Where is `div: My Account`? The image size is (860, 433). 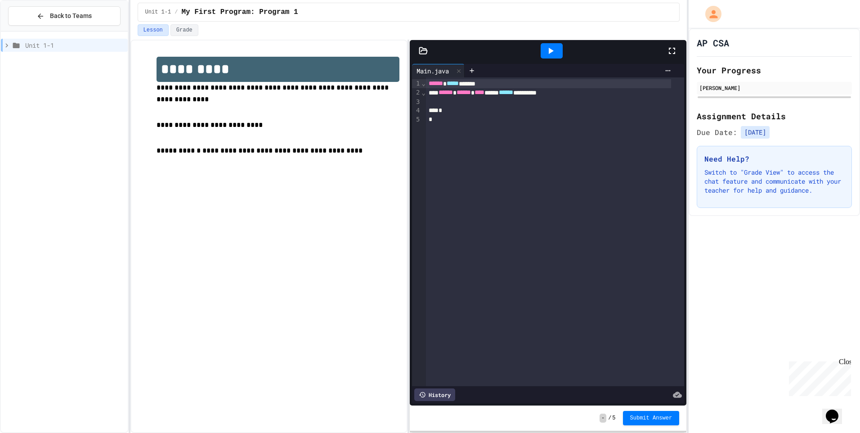 div: My Account is located at coordinates (709, 14).